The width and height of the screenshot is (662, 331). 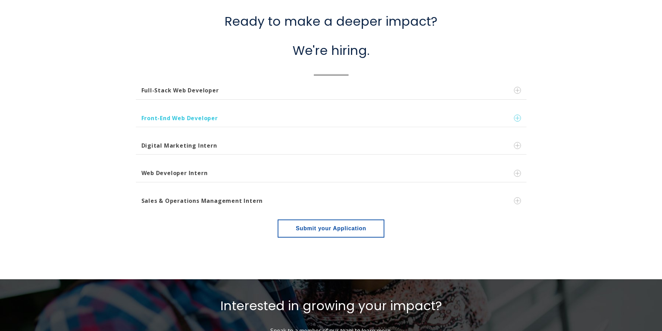 What do you see at coordinates (331, 229) in the screenshot?
I see `a: Submit your Application` at bounding box center [331, 229].